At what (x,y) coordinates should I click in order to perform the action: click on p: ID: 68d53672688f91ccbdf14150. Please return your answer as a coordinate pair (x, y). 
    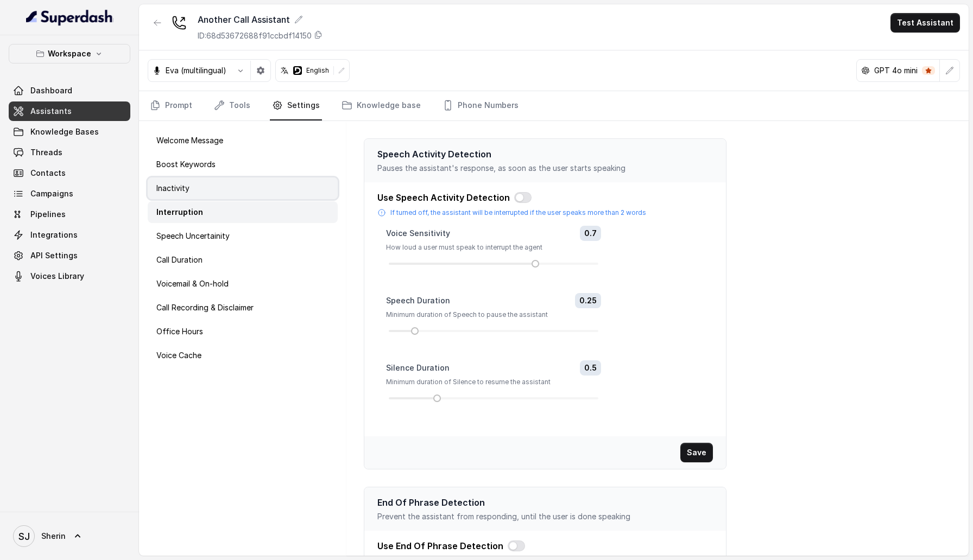
    Looking at the image, I should click on (254, 36).